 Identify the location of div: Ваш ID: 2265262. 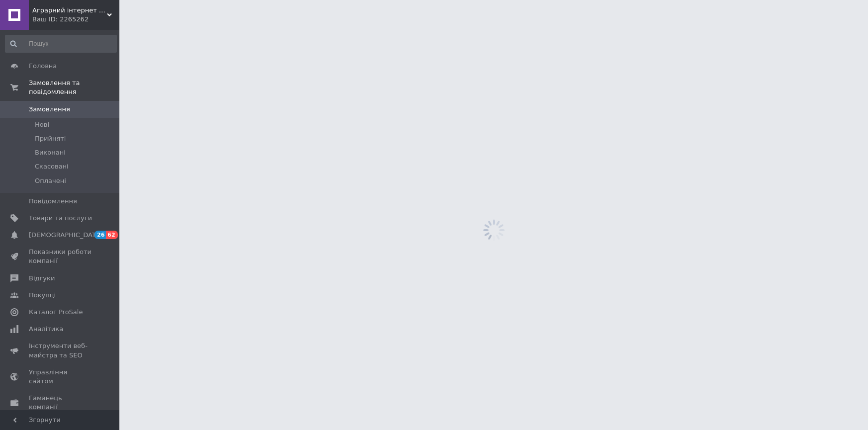
(76, 20).